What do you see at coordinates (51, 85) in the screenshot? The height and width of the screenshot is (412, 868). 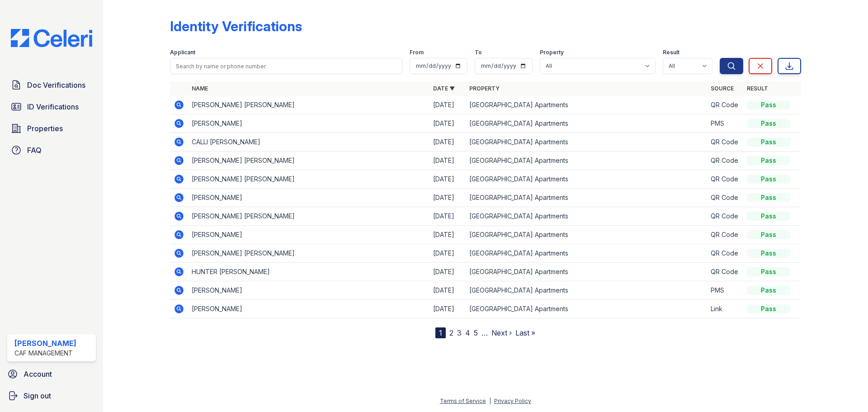 I see `a: Doc Verifications` at bounding box center [51, 85].